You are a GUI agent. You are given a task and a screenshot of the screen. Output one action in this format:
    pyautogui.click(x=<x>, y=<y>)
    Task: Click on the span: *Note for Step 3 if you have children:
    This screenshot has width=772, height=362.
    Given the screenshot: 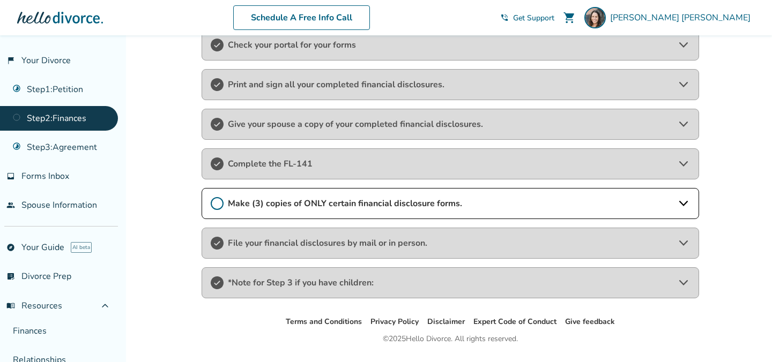 What is the action you would take?
    pyautogui.click(x=450, y=283)
    